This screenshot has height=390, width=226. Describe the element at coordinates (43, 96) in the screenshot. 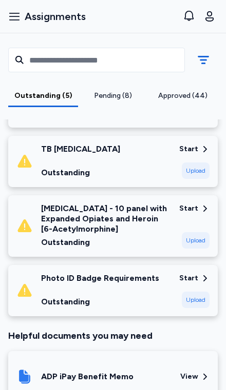

I see `div: Outstanding (5)` at that location.